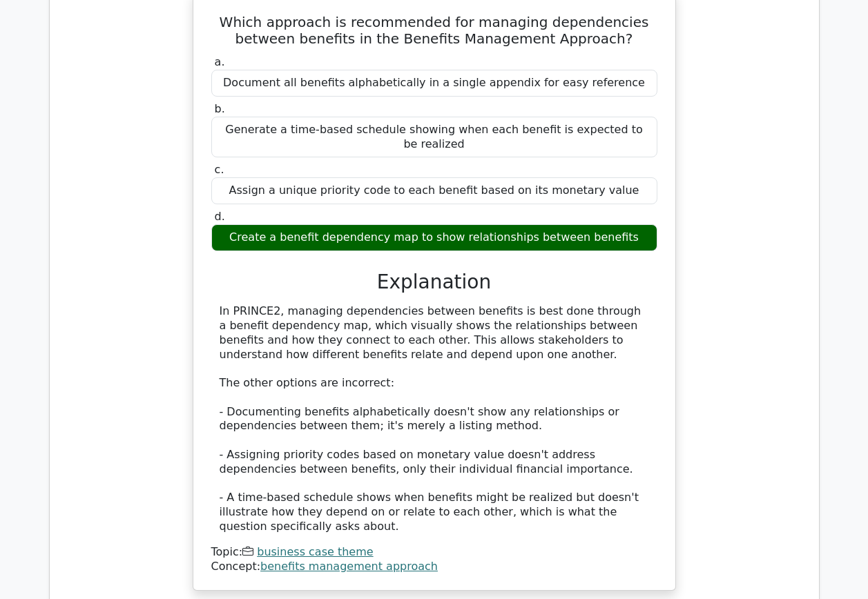 The width and height of the screenshot is (868, 599). Describe the element at coordinates (220, 216) in the screenshot. I see `span: d.` at that location.